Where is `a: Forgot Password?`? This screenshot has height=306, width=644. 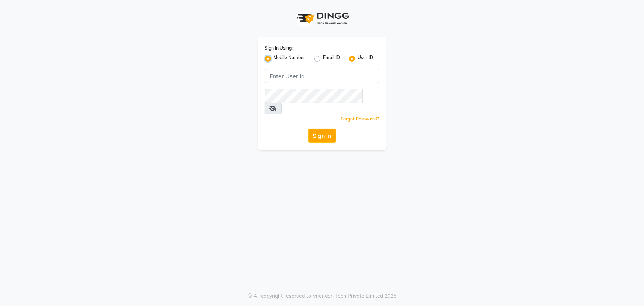
a: Forgot Password? is located at coordinates (361, 119).